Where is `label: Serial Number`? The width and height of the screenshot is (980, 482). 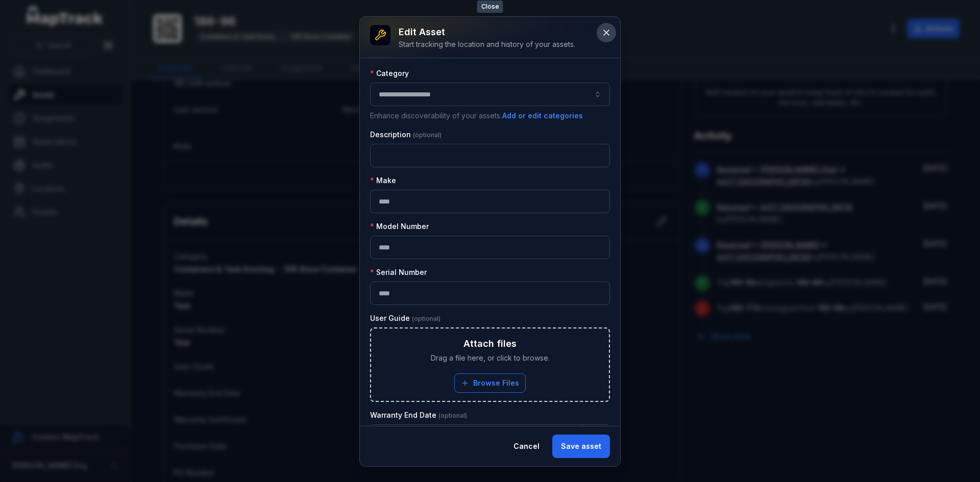
label: Serial Number is located at coordinates (398, 272).